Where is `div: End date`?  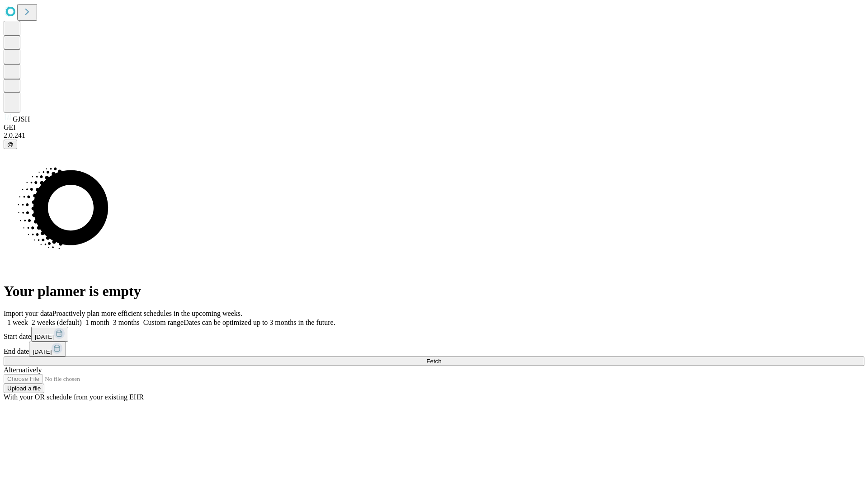 div: End date is located at coordinates (434, 348).